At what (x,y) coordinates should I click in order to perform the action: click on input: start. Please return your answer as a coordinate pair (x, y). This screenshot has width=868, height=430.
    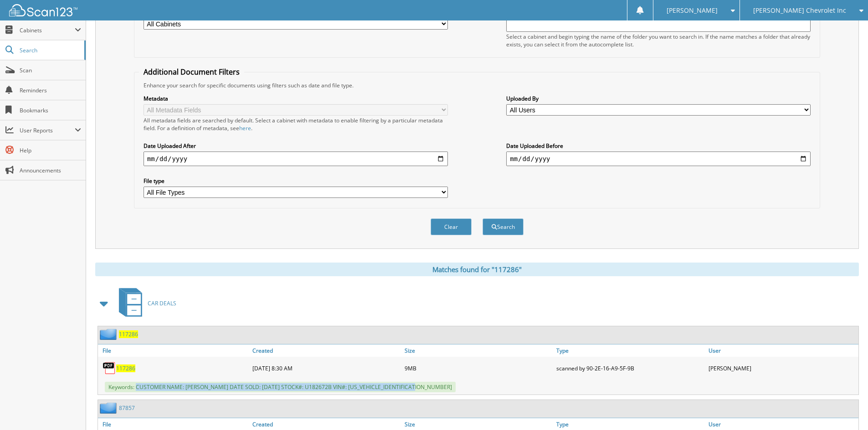
    Looking at the image, I should click on (296, 159).